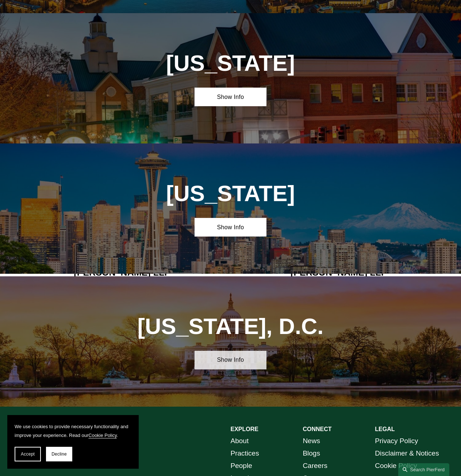 The width and height of the screenshot is (461, 476). Describe the element at coordinates (59, 455) in the screenshot. I see `span: Decline` at that location.